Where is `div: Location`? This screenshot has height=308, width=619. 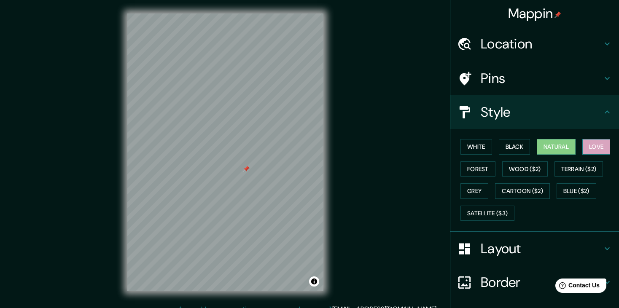 div: Location is located at coordinates (535, 44).